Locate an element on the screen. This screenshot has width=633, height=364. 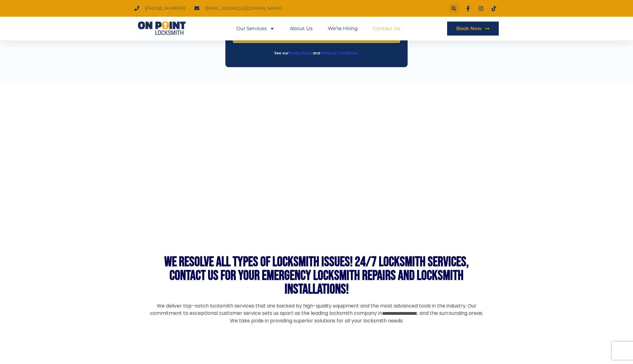
a: Terms & Conditions. is located at coordinates (339, 53).